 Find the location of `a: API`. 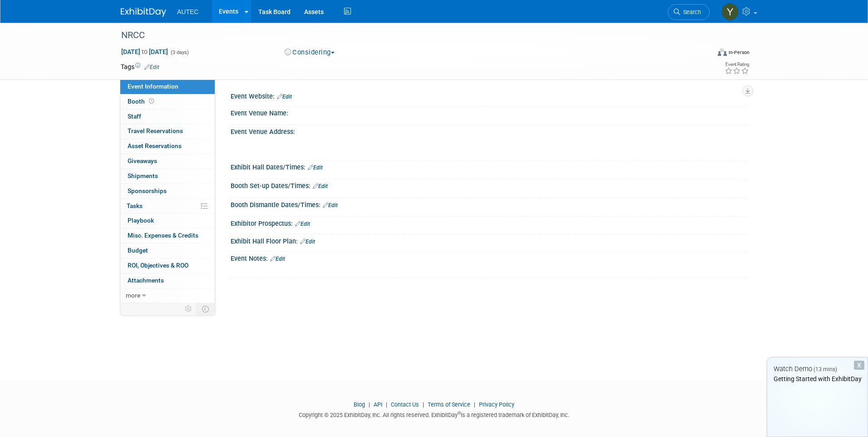

a: API is located at coordinates (377, 404).